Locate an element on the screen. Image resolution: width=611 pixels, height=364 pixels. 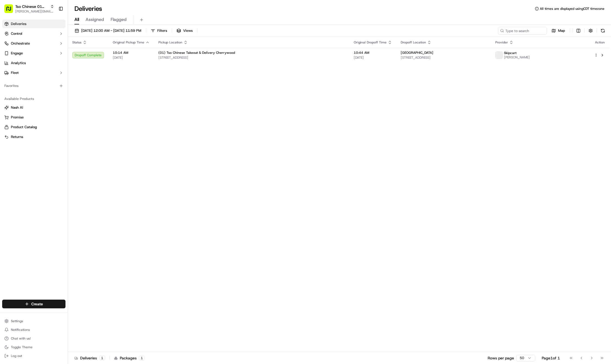
span: Status is located at coordinates (77, 42).